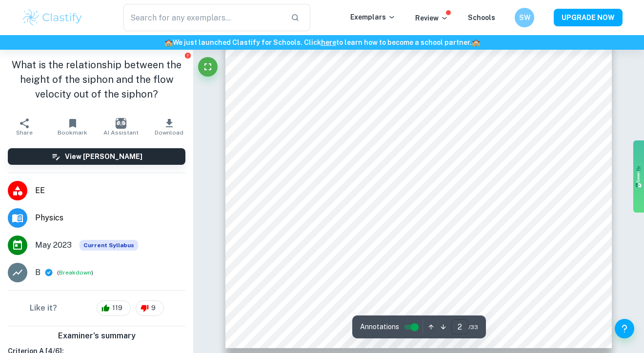 The height and width of the screenshot is (353, 644). What do you see at coordinates (379, 327) in the screenshot?
I see `span: Annotations` at bounding box center [379, 327].